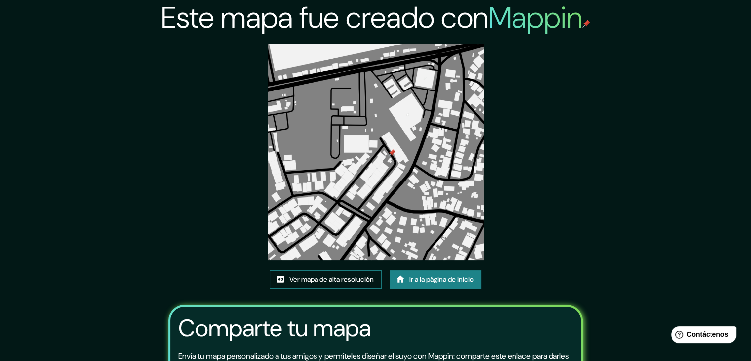  What do you see at coordinates (376, 152) in the screenshot?
I see `img: created-map` at bounding box center [376, 152].